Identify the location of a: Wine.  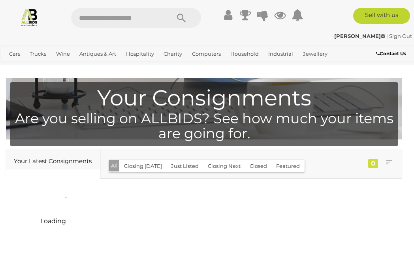
(63, 54).